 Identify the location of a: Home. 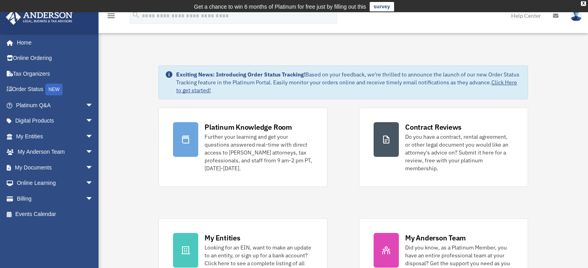
(53, 43).